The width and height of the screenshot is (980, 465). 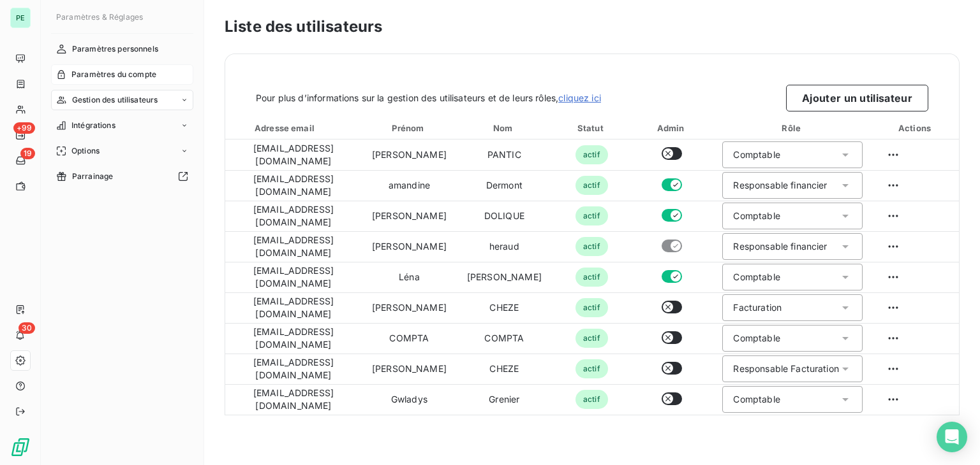 I want to click on span: Pour plus d’informations sur la gestion des utilisateurs et de leurs rôles,, so click(x=428, y=98).